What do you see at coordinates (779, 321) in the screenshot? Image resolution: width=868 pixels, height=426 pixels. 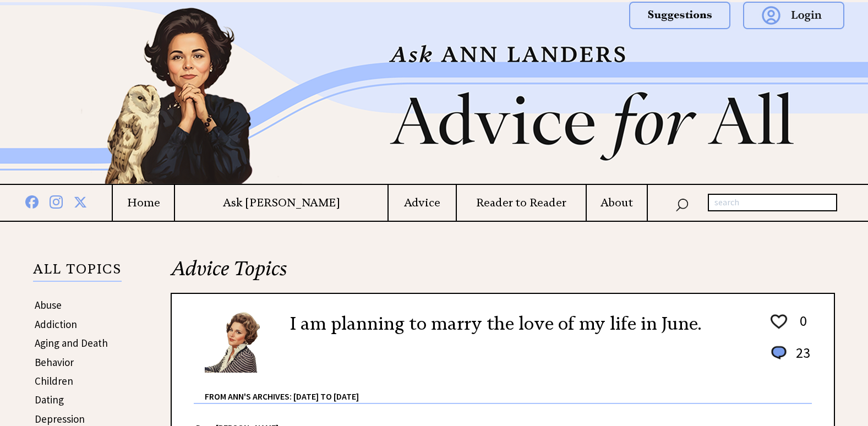 I see `img: heart_outline%201.png` at bounding box center [779, 321].